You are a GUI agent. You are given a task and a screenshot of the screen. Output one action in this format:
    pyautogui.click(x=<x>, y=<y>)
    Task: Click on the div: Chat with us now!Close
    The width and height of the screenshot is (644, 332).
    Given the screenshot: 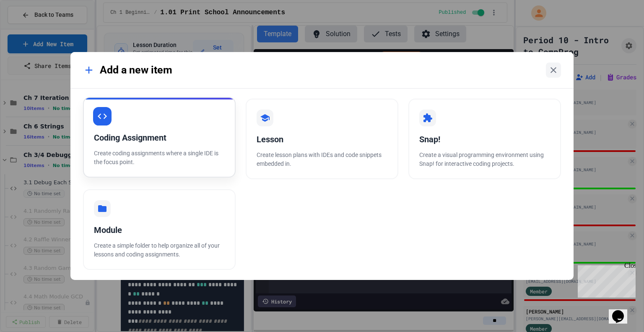 What is the action you would take?
    pyautogui.click(x=30, y=28)
    